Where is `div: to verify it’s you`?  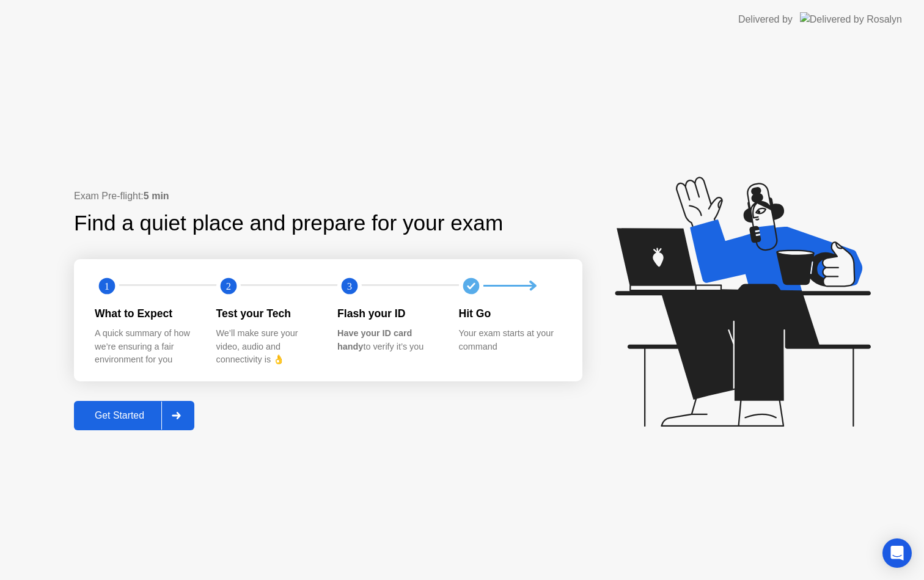
div: to verify it’s you is located at coordinates (387, 340).